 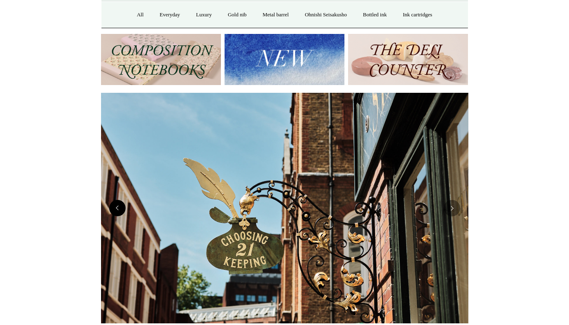 What do you see at coordinates (237, 15) in the screenshot?
I see `a: Gold nib` at bounding box center [237, 15].